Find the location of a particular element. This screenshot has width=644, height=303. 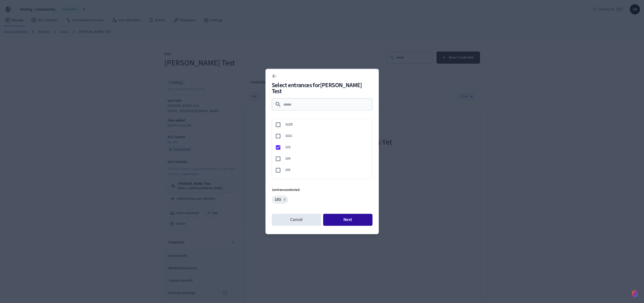

span: 104 is located at coordinates (326, 159).